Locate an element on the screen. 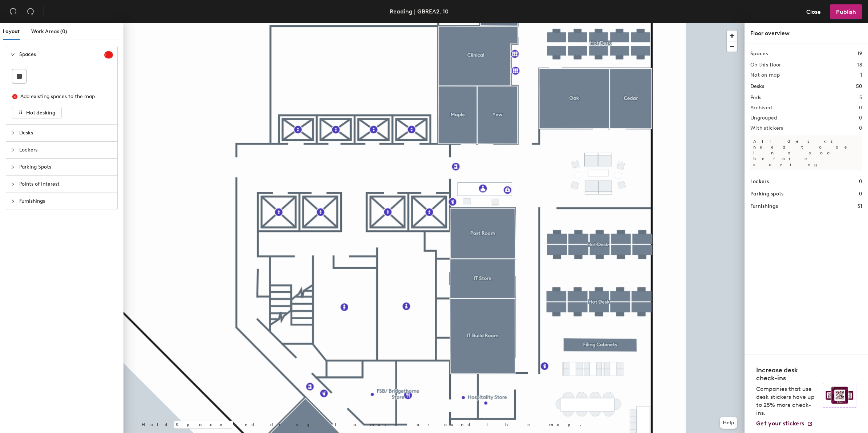  span: expanded is located at coordinates (12, 55).